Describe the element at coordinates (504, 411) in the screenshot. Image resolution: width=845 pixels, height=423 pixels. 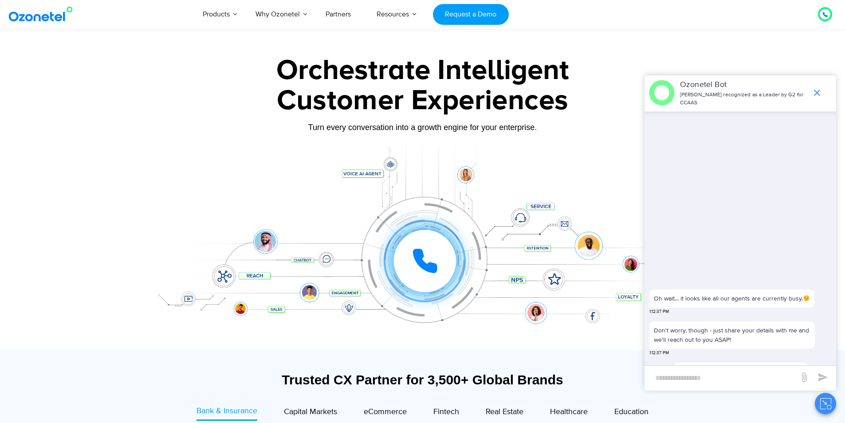
I see `span: Real Estate` at that location.